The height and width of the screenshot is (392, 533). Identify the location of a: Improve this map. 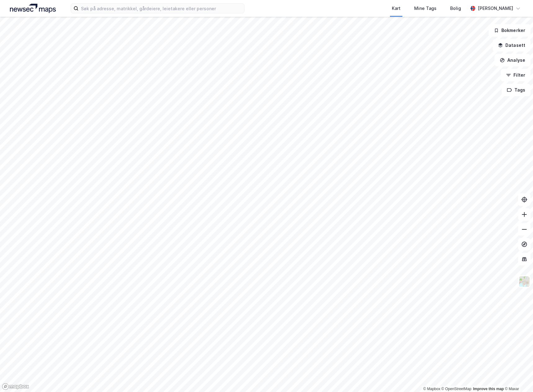
(488, 389).